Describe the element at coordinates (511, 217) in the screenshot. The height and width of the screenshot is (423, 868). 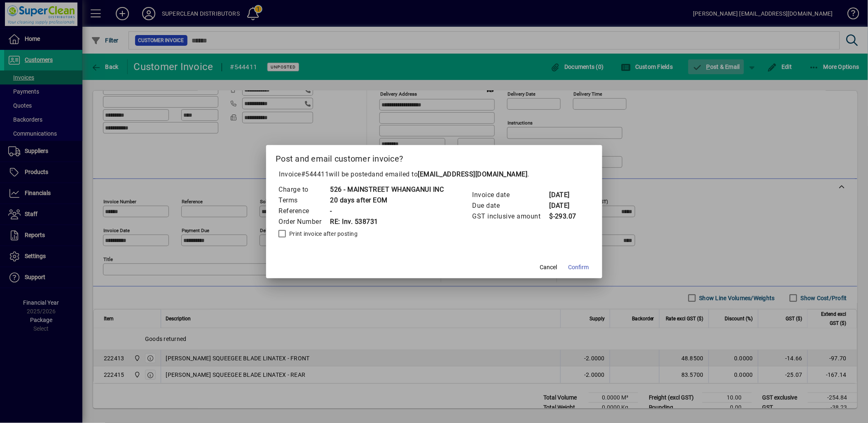
I see `td: GST inclusive amount` at that location.